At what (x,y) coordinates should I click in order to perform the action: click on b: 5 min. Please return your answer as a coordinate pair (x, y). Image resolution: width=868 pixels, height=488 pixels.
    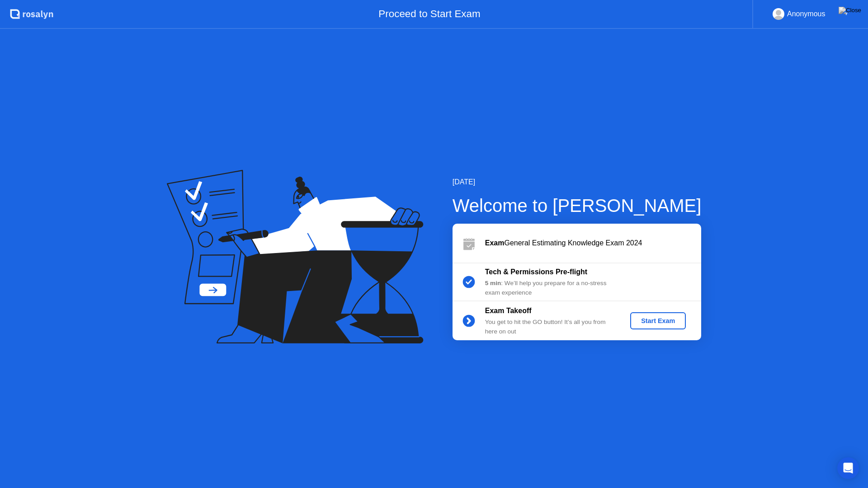
    Looking at the image, I should click on (493, 282).